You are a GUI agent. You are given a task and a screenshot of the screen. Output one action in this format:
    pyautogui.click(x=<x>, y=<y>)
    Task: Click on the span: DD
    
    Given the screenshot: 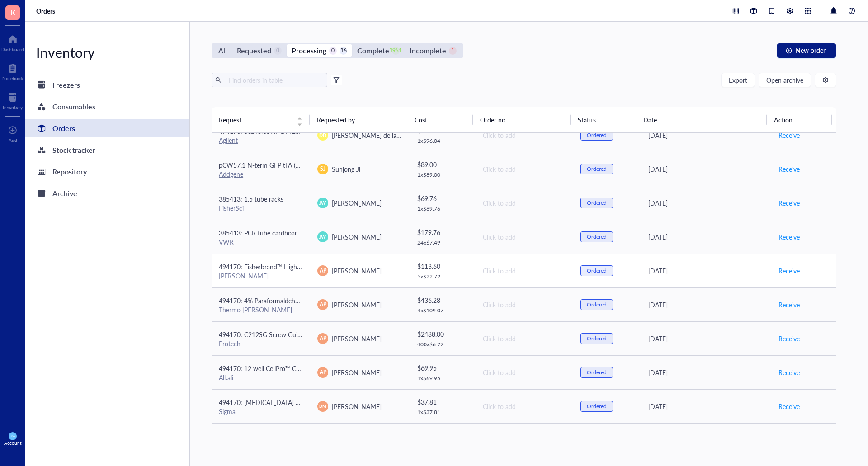 What is the action you would take?
    pyautogui.click(x=323, y=135)
    